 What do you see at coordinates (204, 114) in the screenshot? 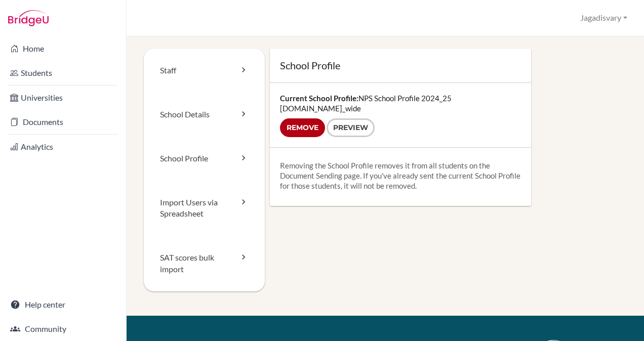
I see `a: School Details` at bounding box center [204, 114].